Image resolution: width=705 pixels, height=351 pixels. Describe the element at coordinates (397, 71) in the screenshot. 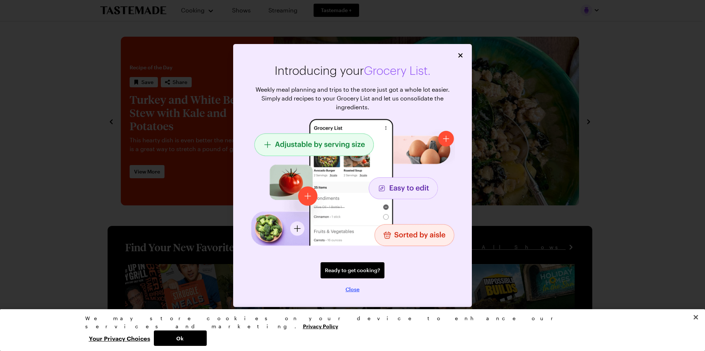

I see `span: Grocery List.` at that location.